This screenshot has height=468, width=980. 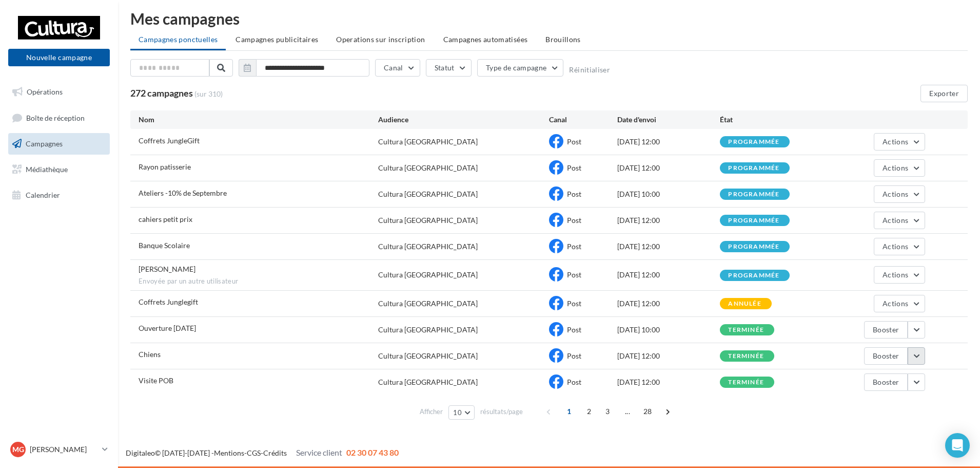 What do you see at coordinates (549, 18) in the screenshot?
I see `div: Mes campagnes` at bounding box center [549, 18].